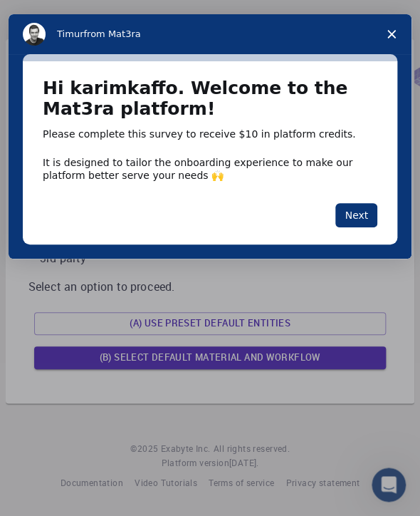 This screenshot has width=420, height=516. What do you see at coordinates (112, 33) in the screenshot?
I see `span: from Mat3ra` at bounding box center [112, 33].